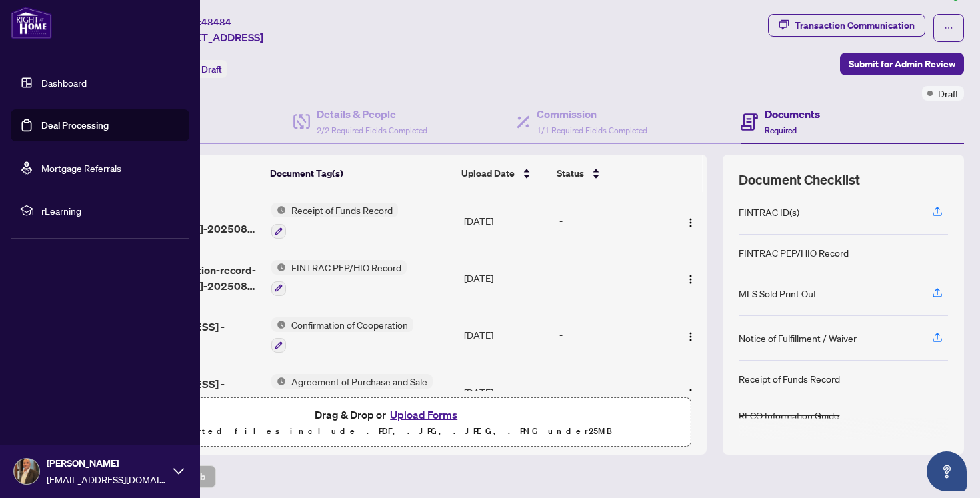 The height and width of the screenshot is (498, 980). Describe the element at coordinates (75, 125) in the screenshot. I see `a: Deal Processing` at that location.